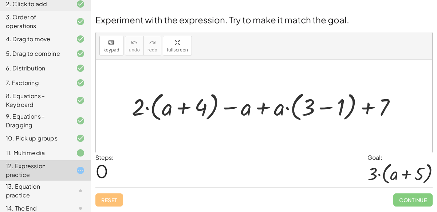 This screenshot has width=437, height=212. Describe the element at coordinates (81, 170) in the screenshot. I see `i: Task started.` at that location.